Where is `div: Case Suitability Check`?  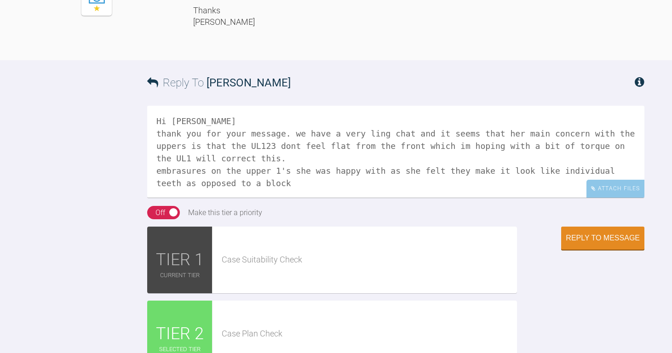
div: Case Suitability Check is located at coordinates (369, 260).